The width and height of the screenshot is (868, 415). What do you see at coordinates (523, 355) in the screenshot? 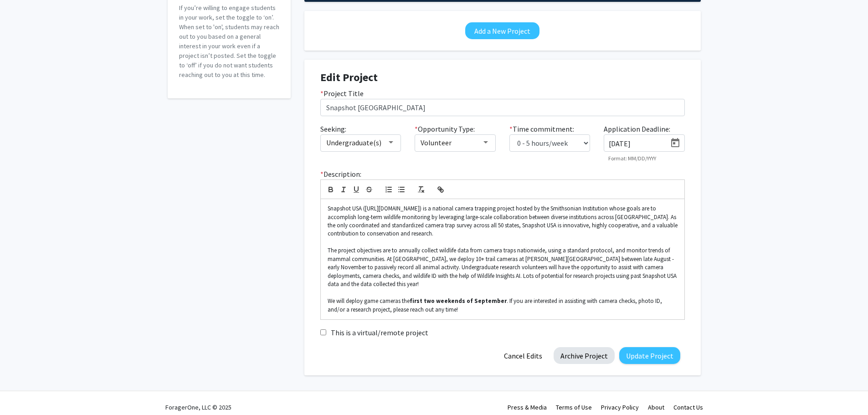
I see `button: Cancel Edits` at bounding box center [523, 355].